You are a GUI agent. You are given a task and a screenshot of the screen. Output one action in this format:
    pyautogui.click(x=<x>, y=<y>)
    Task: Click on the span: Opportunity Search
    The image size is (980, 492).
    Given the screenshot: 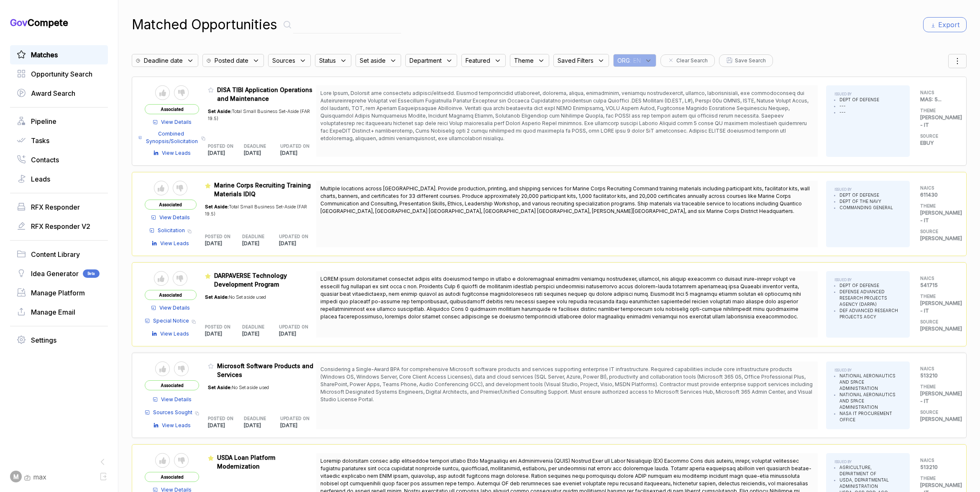 What is the action you would take?
    pyautogui.click(x=61, y=74)
    